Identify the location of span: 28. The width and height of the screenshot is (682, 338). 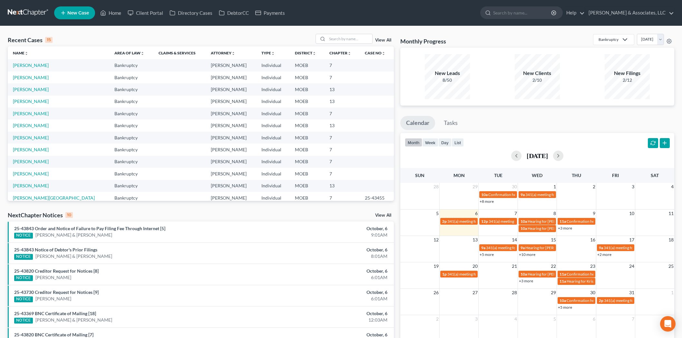
(436, 187).